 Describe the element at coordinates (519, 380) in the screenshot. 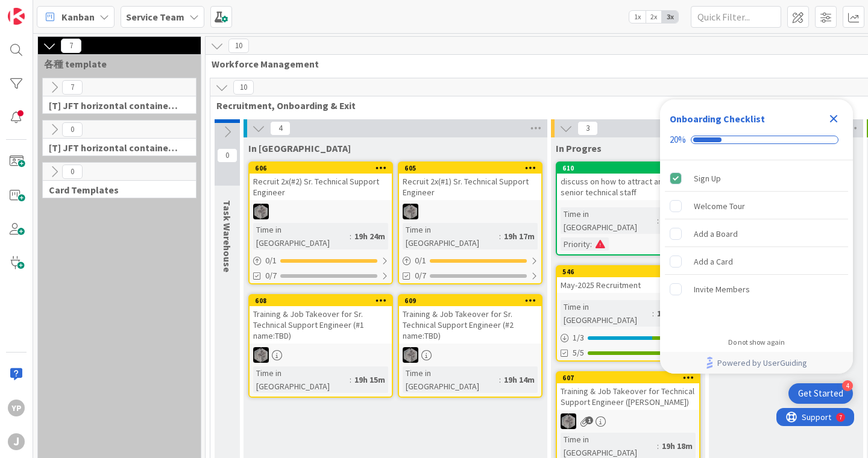

I see `div: 19h 14m` at that location.